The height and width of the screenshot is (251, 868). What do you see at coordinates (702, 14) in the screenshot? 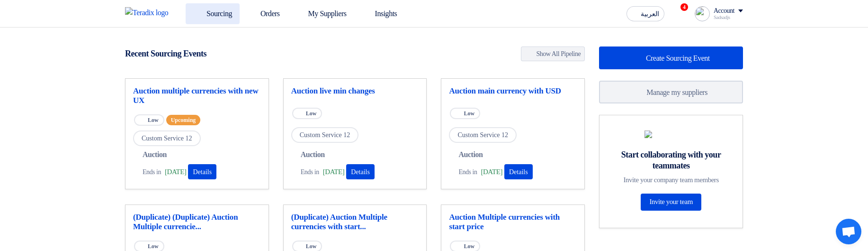
I see `img: profile_test.png` at bounding box center [702, 14].